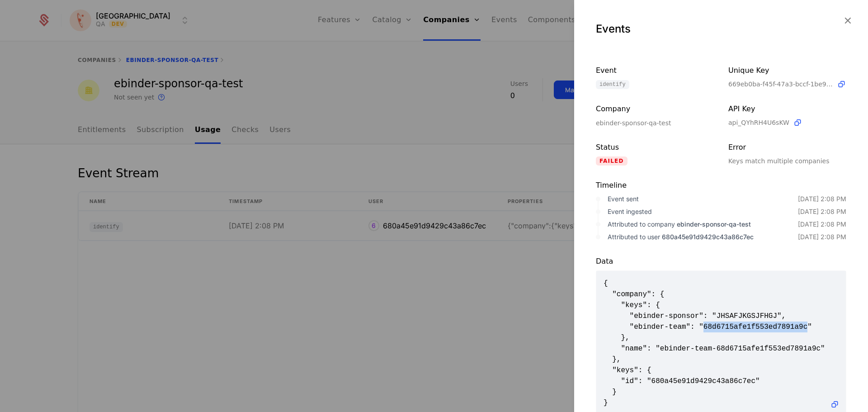 The height and width of the screenshot is (412, 868). I want to click on span: { "company": { "keys": { "ebinder-sponsor": "JHSAFJKGSJFHGJ", "ebinder-team": "68d6715afe1f553ed7..., so click(721, 343).